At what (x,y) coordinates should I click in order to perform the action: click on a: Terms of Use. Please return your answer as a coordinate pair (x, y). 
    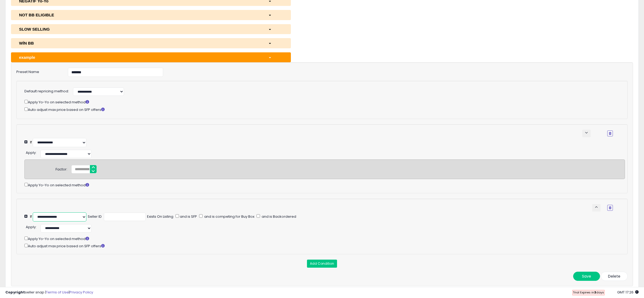
    Looking at the image, I should click on (57, 292).